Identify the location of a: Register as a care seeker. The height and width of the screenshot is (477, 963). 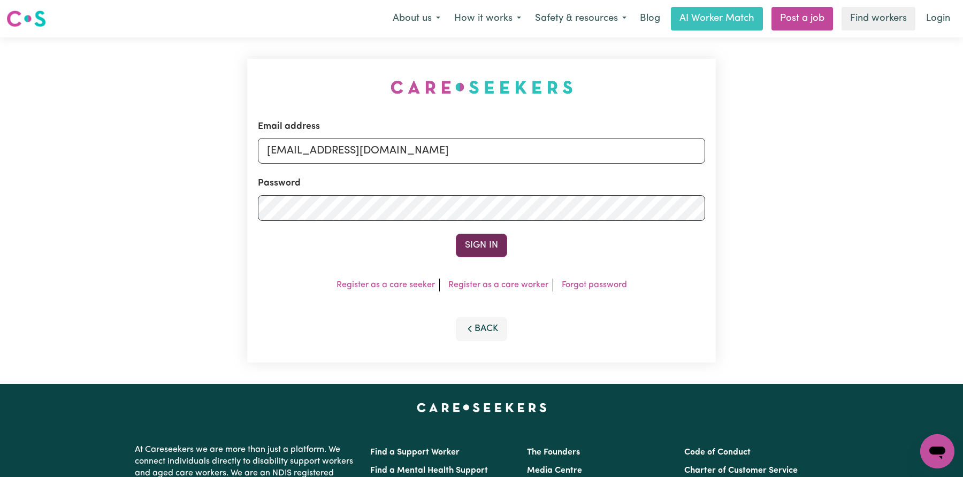
(386, 285).